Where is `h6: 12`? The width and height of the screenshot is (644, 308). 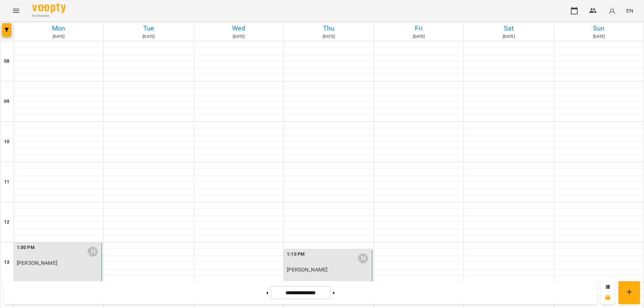
h6: 12 is located at coordinates (7, 222).